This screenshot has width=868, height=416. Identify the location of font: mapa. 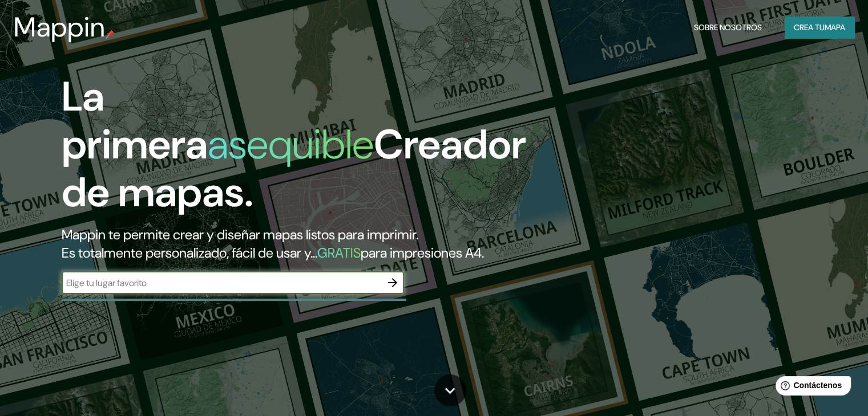
(835, 27).